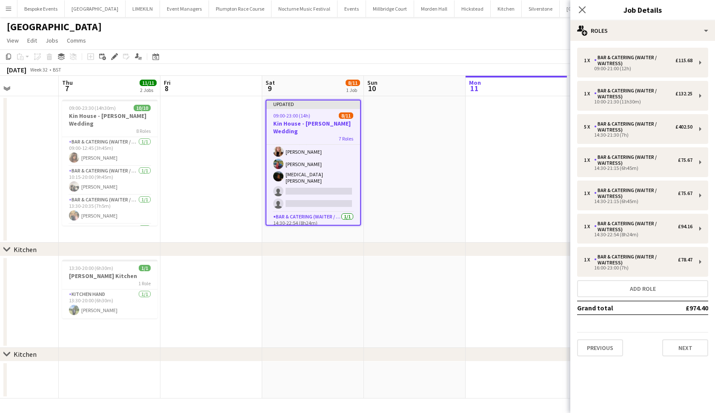 Image resolution: width=715 pixels, height=413 pixels. What do you see at coordinates (52, 40) in the screenshot?
I see `a: Jobs` at bounding box center [52, 40].